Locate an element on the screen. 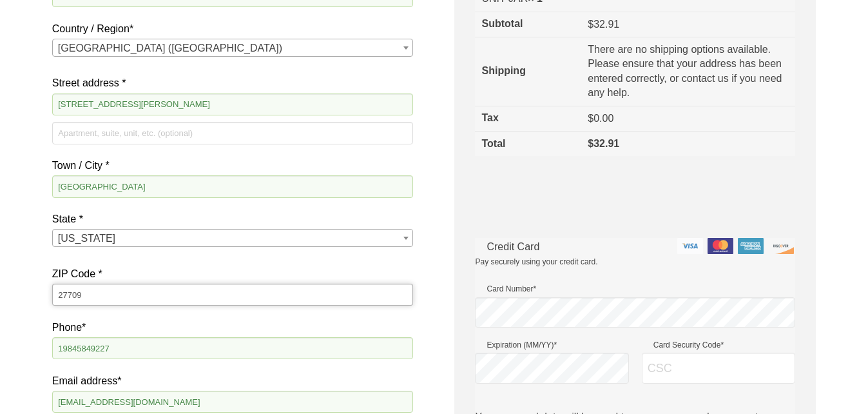  span: Country / Region is located at coordinates (232, 48).